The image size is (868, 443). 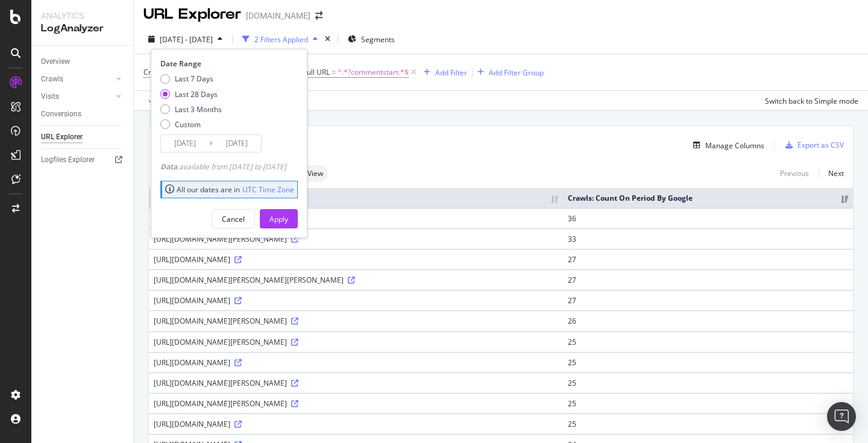 I want to click on div: Apply, so click(x=278, y=219).